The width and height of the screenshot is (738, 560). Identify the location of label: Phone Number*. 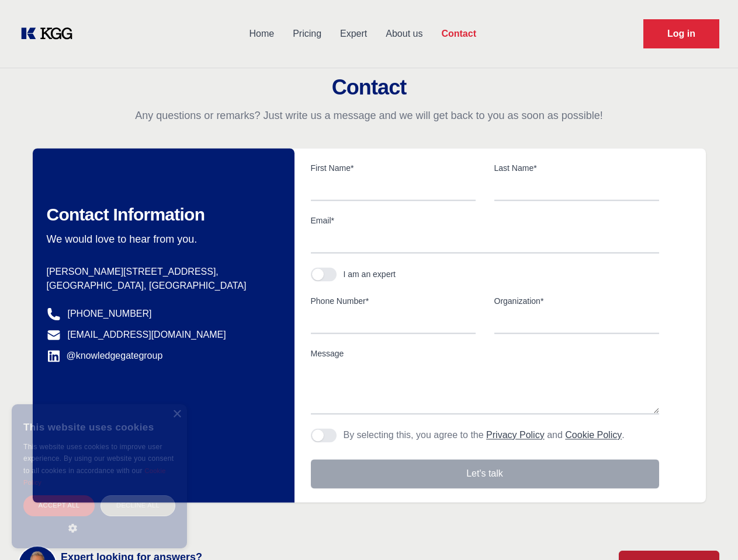
(393, 301).